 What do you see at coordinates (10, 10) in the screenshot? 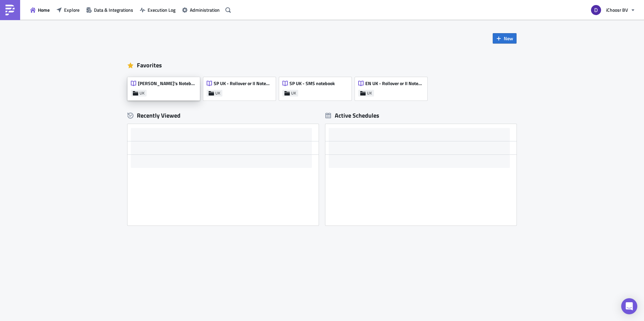
I see `img: PushMetrics` at bounding box center [10, 10].